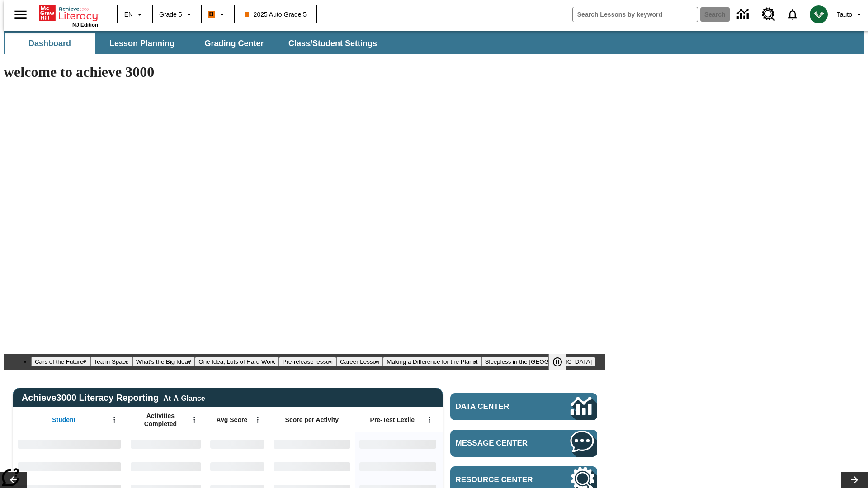 Image resolution: width=868 pixels, height=488 pixels. What do you see at coordinates (113, 397) in the screenshot?
I see `span: Achieve3000 Literacy Reporting` at bounding box center [113, 397].